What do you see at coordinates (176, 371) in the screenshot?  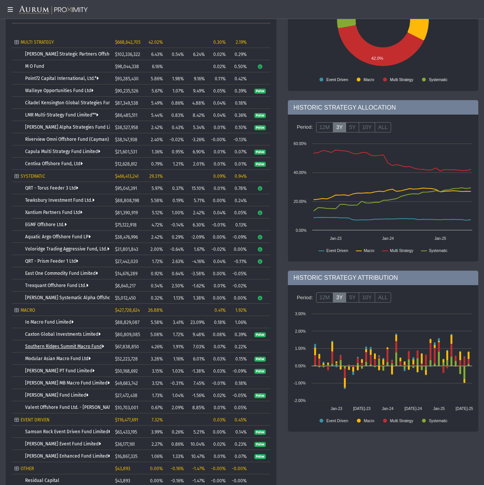 I see `td: 1.03%` at bounding box center [176, 371].